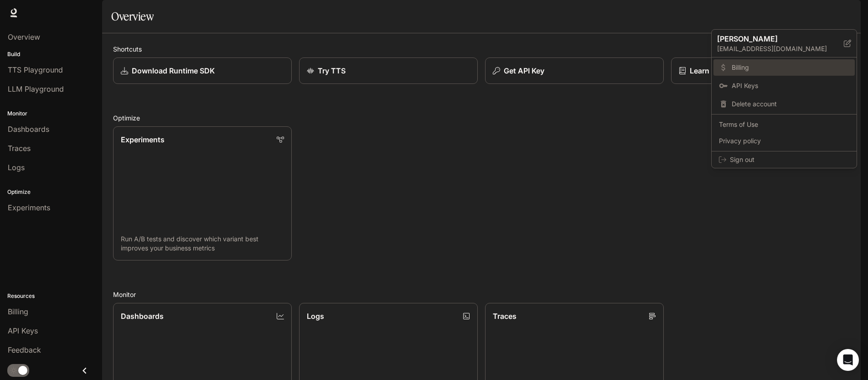 This screenshot has height=380, width=868. I want to click on a: Billing, so click(785, 68).